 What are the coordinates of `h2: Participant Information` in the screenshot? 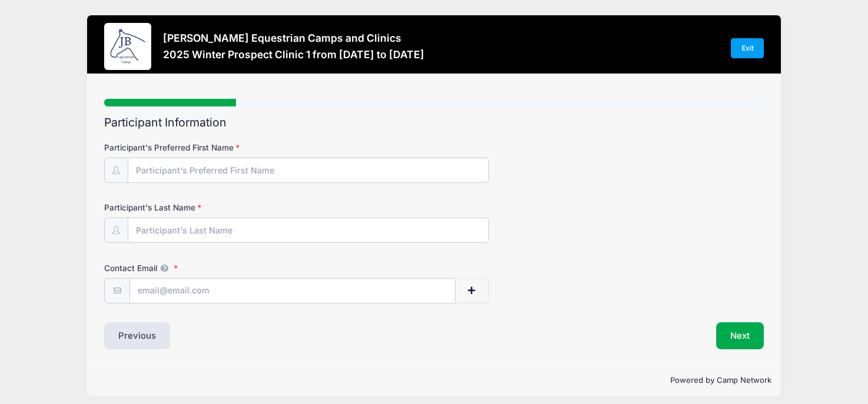 It's located at (434, 122).